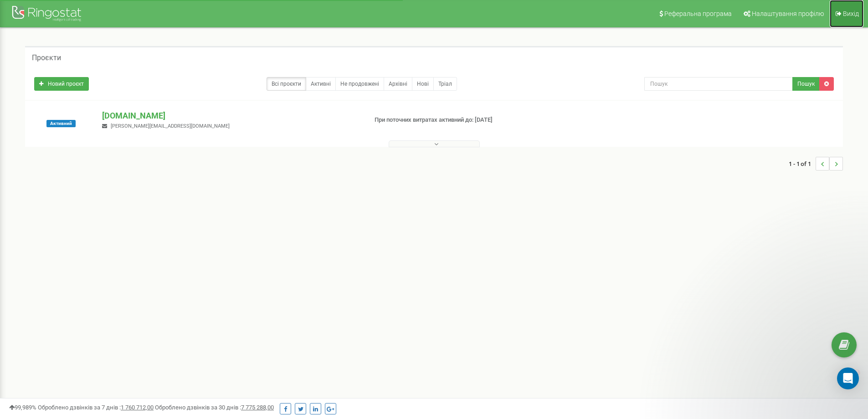  I want to click on div: Open Intercom Messenger, so click(848, 378).